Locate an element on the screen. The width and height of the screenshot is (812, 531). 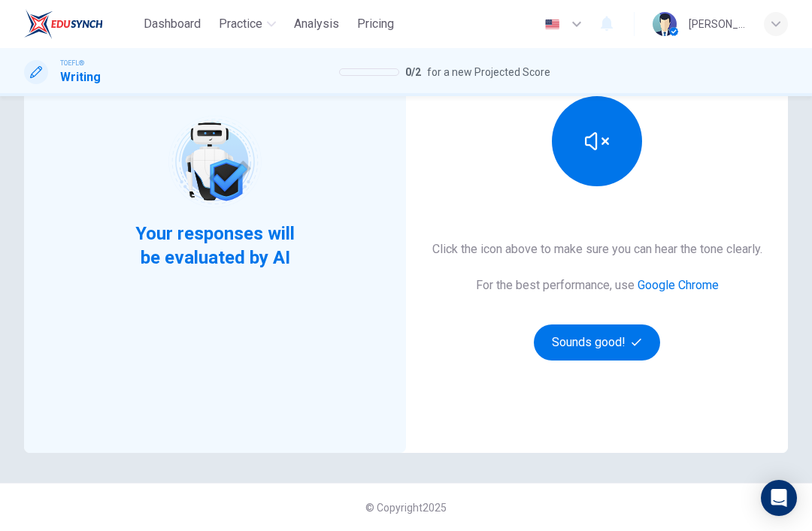
button: Sounds good! is located at coordinates (597, 343).